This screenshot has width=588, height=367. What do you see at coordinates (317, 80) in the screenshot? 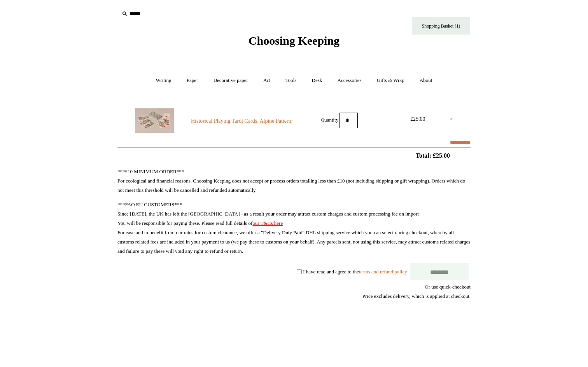
I see `a: Desk` at bounding box center [317, 80].